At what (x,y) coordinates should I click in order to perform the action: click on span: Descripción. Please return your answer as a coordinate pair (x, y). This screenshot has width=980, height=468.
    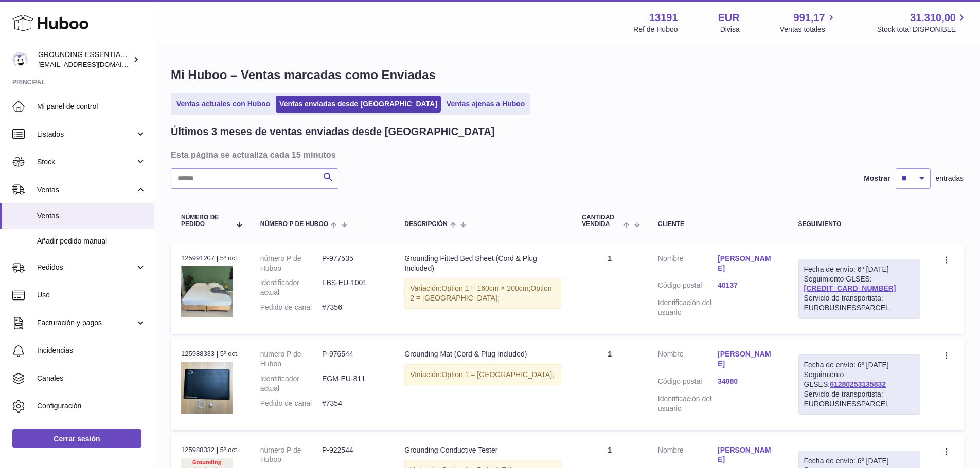
    Looking at the image, I should click on (425, 224).